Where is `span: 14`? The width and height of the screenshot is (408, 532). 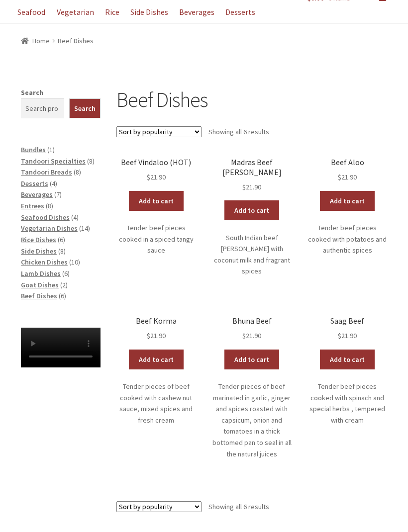
span: 14 is located at coordinates (85, 228).